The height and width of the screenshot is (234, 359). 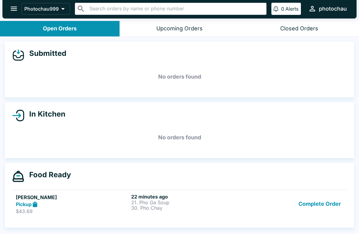 What do you see at coordinates (24, 205) in the screenshot?
I see `strong: Pickup` at bounding box center [24, 205].